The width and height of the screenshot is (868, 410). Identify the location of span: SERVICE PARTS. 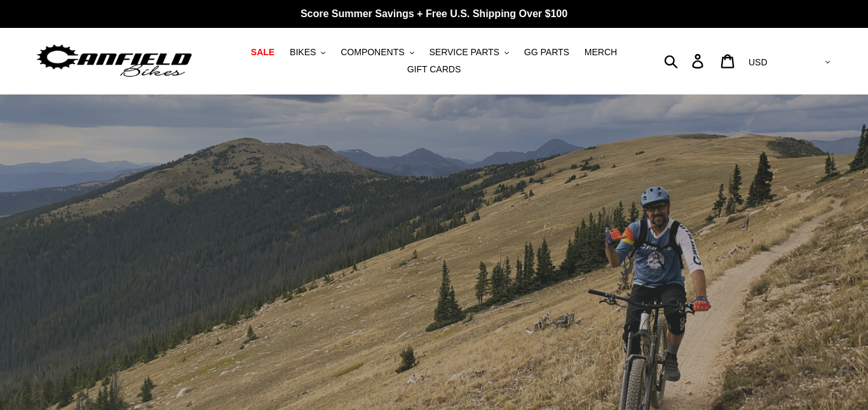
(464, 52).